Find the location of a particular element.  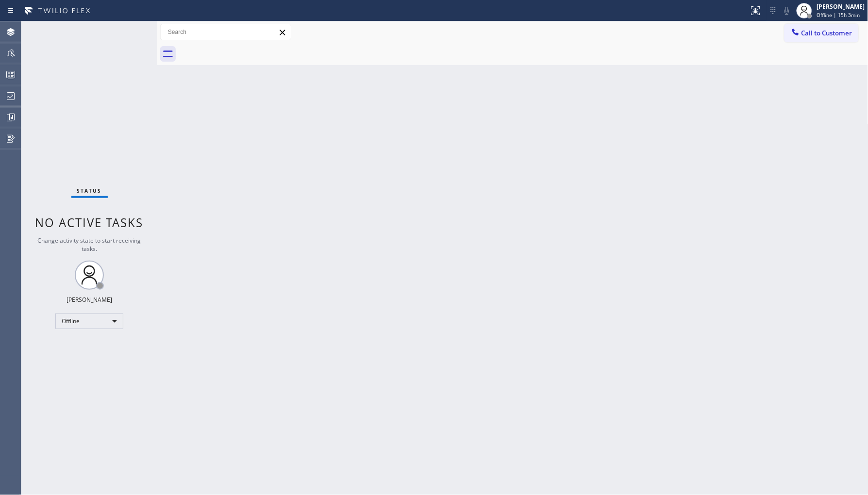

span: Status is located at coordinates (89, 191).